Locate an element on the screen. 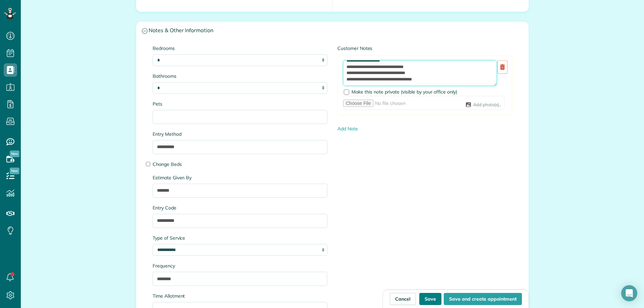  label: Pets is located at coordinates (240, 104).